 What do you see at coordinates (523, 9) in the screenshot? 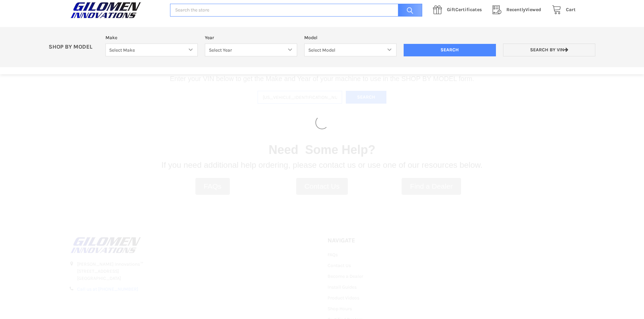
I see `span: Viewed` at bounding box center [523, 9].